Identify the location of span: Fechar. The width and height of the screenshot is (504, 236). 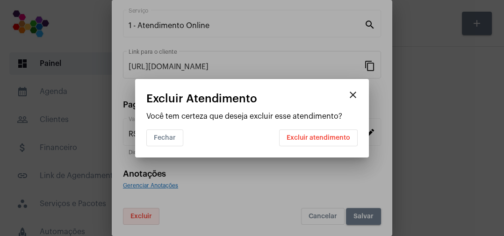
(165, 138).